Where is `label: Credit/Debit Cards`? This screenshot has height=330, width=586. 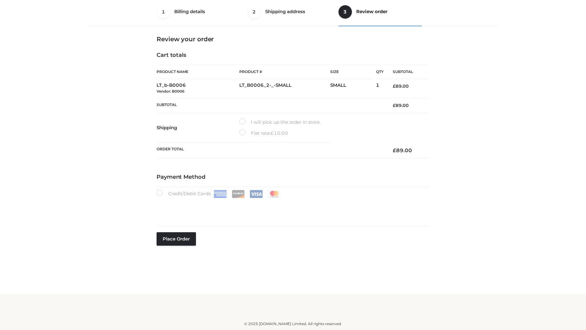
label: Credit/Debit Cards is located at coordinates (219, 194).